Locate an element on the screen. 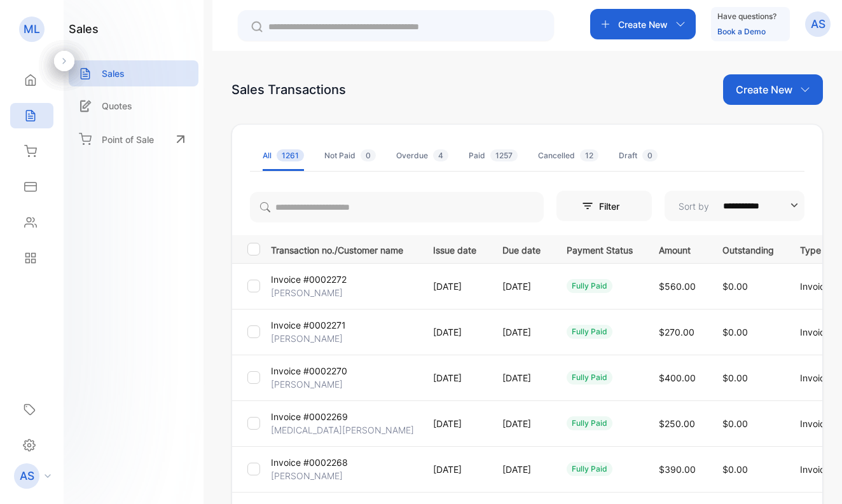 This screenshot has height=504, width=842. p: Quotes is located at coordinates (117, 106).